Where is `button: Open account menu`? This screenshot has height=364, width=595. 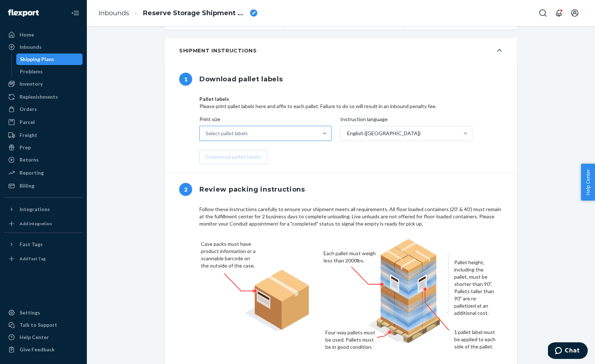
button: Open account menu is located at coordinates (575, 13).